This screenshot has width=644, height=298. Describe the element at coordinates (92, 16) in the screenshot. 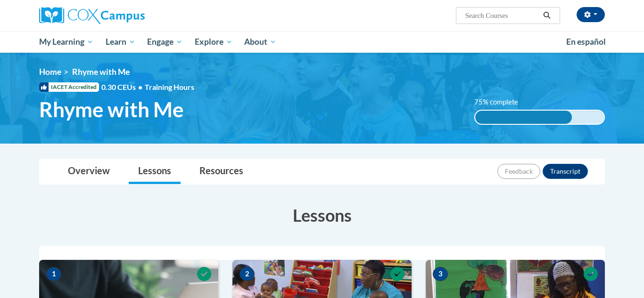

I see `img: Cox Campus` at that location.